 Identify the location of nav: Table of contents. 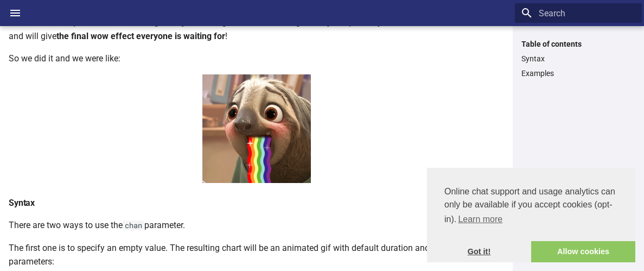
(578, 58).